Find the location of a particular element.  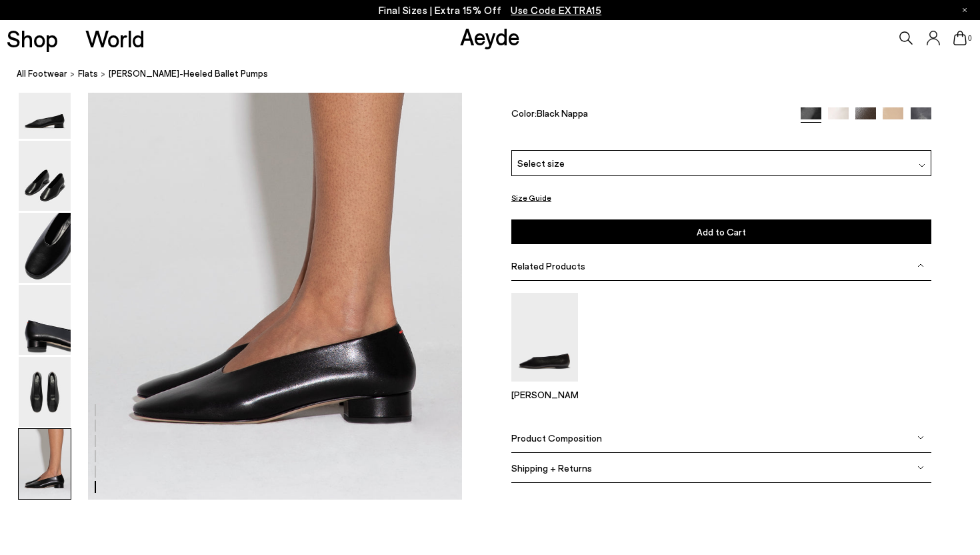

span: Related Products is located at coordinates (548, 266).